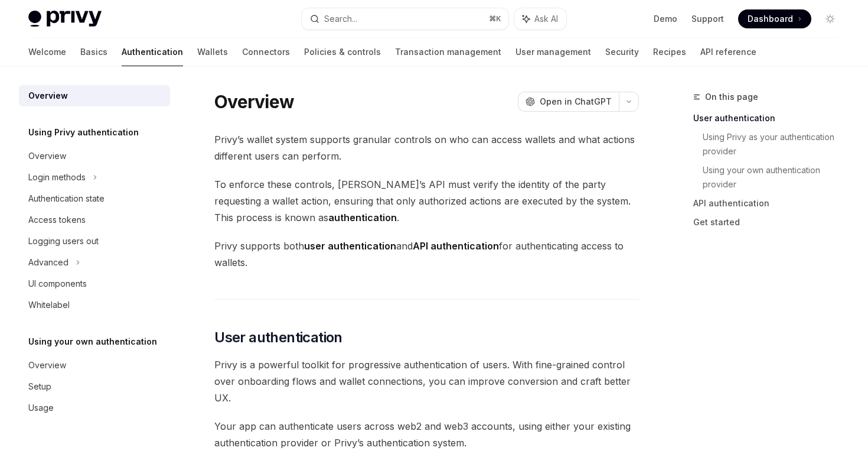  Describe the element at coordinates (254, 102) in the screenshot. I see `h1: Overview` at that location.